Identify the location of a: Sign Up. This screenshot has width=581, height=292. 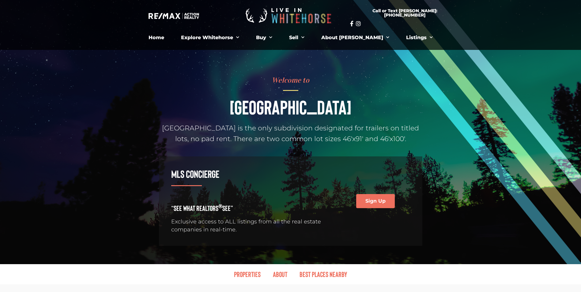
(375, 201).